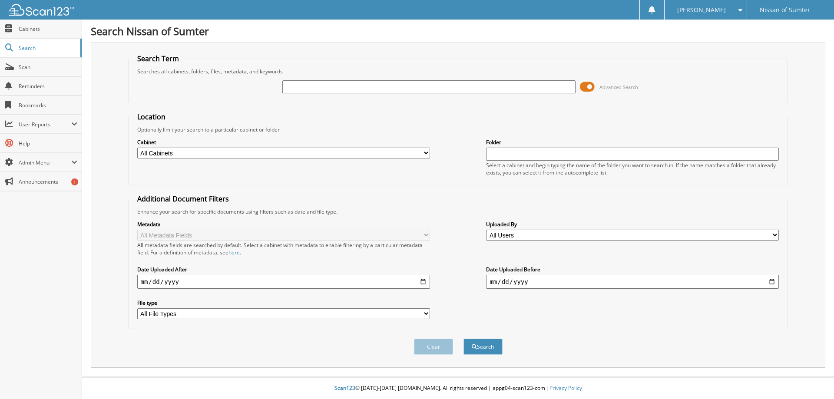 This screenshot has height=399, width=834. Describe the element at coordinates (632, 282) in the screenshot. I see `input: end` at that location.